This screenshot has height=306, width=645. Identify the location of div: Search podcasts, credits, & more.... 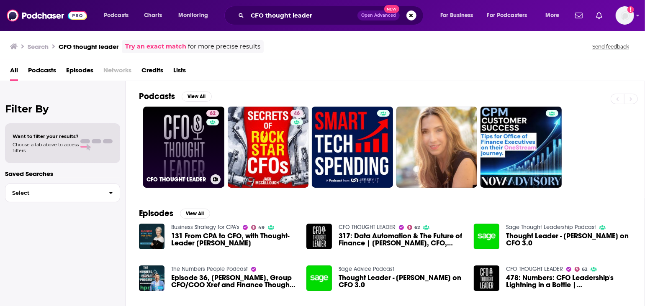
(332, 15).